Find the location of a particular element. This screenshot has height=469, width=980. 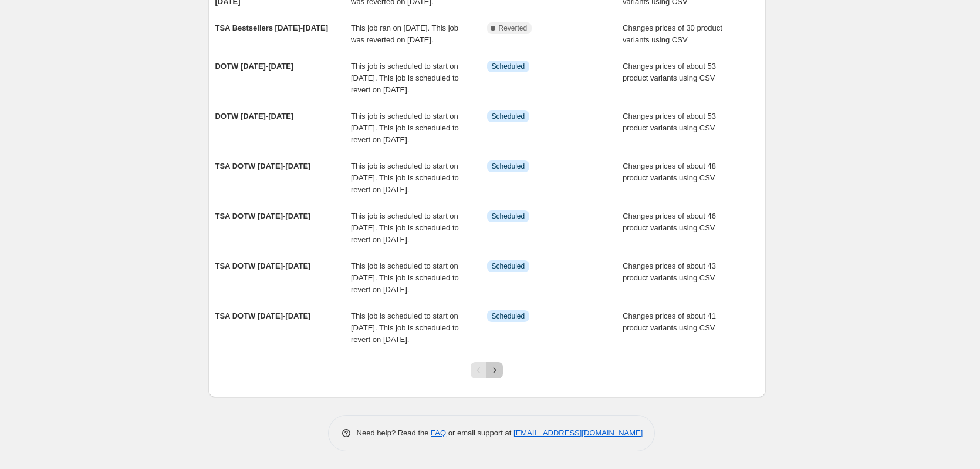

nav: Pagination is located at coordinates (487, 370).